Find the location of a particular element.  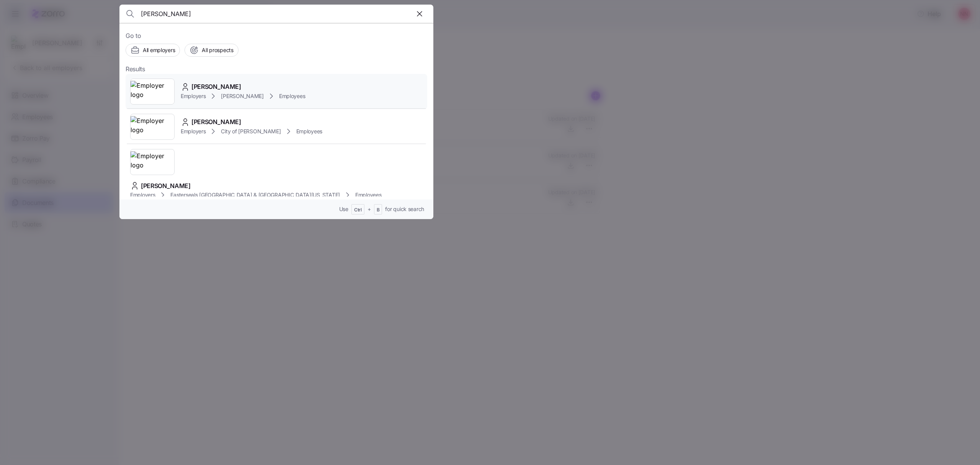

span: Ctrl is located at coordinates (358, 210).